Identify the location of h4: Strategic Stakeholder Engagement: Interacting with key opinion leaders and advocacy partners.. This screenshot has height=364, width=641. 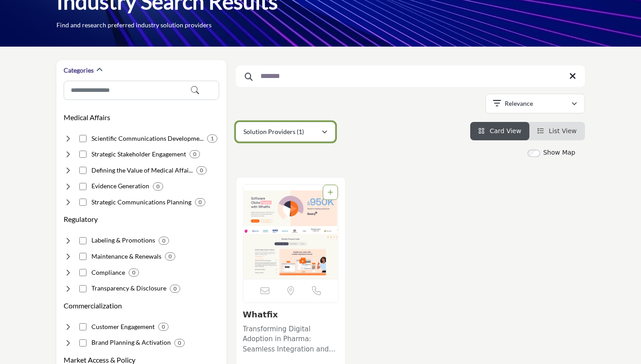
(139, 154).